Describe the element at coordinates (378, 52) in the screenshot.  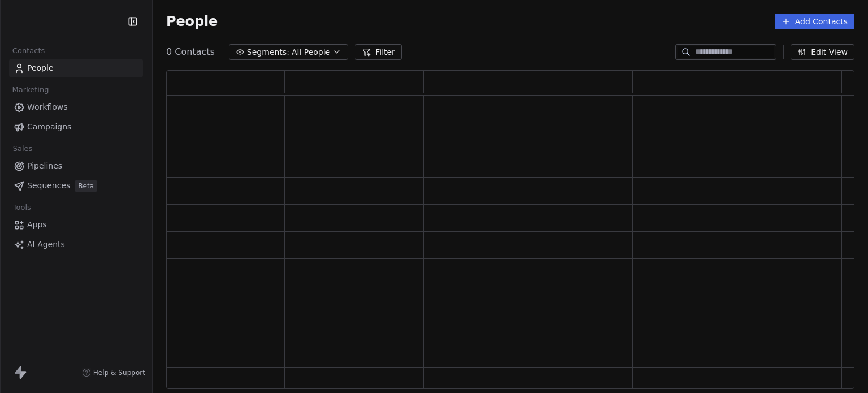
I see `button: Filter` at that location.